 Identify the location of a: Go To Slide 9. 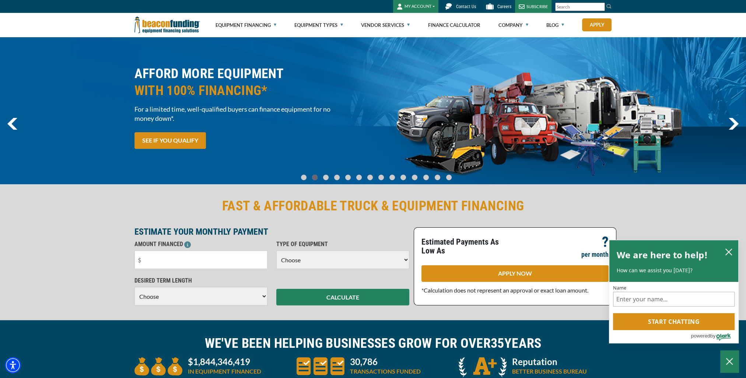
(403, 177).